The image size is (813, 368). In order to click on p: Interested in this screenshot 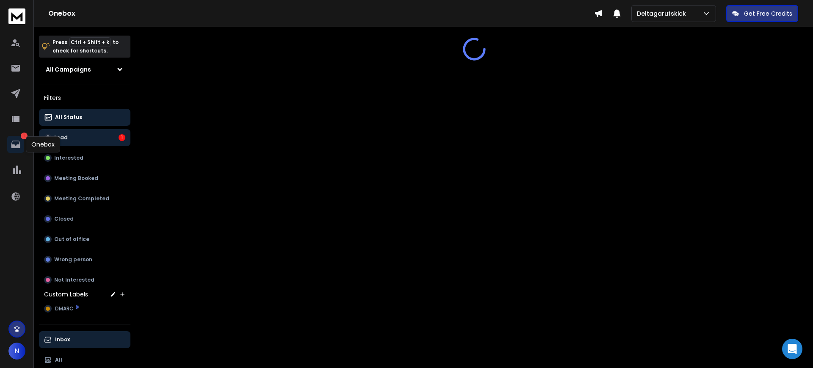, I will do `click(69, 158)`.